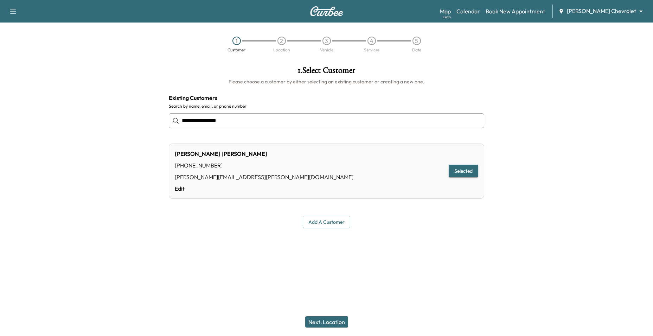  Describe the element at coordinates (417, 41) in the screenshot. I see `div: 5` at that location.